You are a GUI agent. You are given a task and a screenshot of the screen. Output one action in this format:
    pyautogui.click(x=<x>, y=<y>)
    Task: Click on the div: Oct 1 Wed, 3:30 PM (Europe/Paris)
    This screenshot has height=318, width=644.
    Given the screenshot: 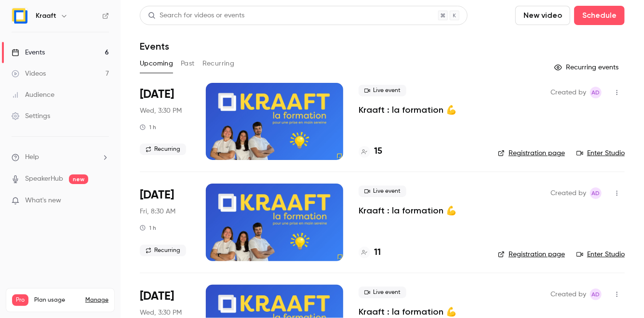 What is the action you would take?
    pyautogui.click(x=165, y=121)
    